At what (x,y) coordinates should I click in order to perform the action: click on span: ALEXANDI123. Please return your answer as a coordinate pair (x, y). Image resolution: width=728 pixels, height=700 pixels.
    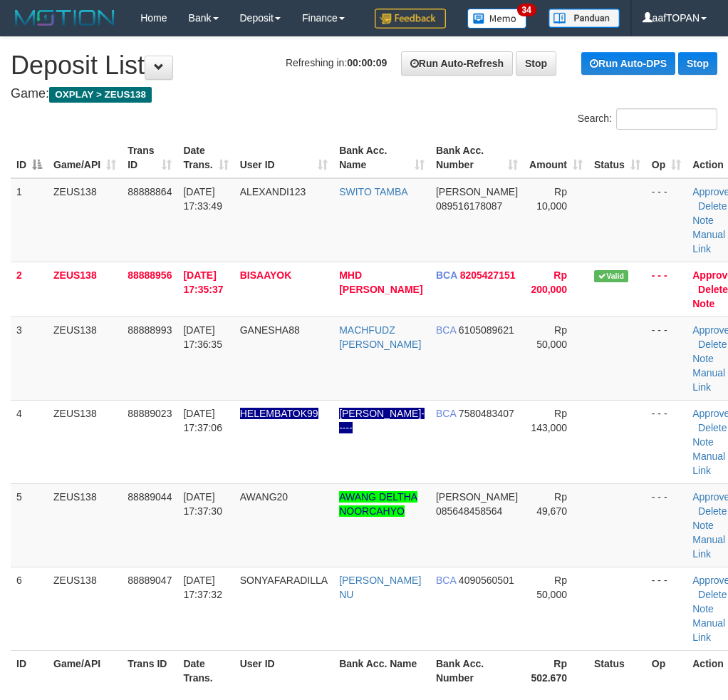
    Looking at the image, I should click on (273, 192).